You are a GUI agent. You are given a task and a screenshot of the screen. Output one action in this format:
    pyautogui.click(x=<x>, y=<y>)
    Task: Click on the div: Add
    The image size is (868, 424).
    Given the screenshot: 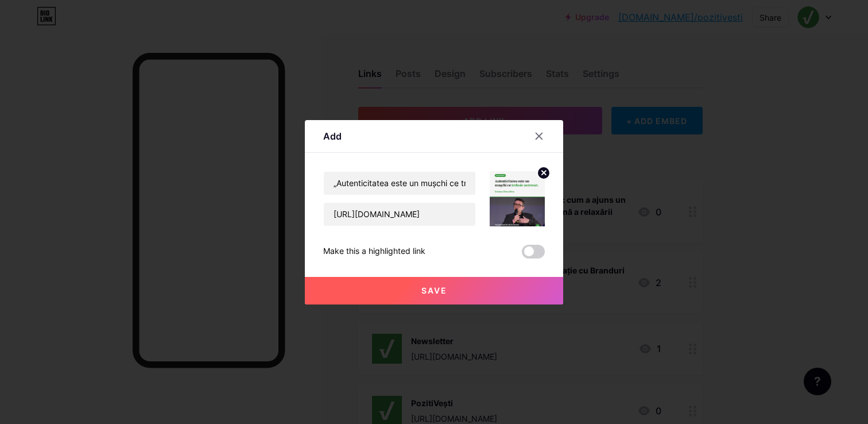 What is the action you would take?
    pyautogui.click(x=332, y=136)
    